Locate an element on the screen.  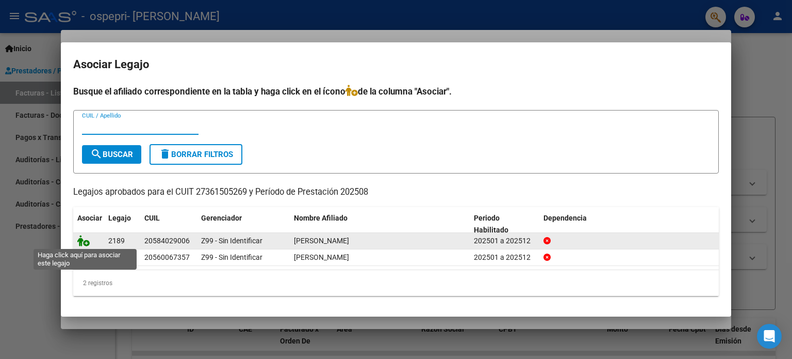
h2: Asociar Legajo is located at coordinates (396, 64).